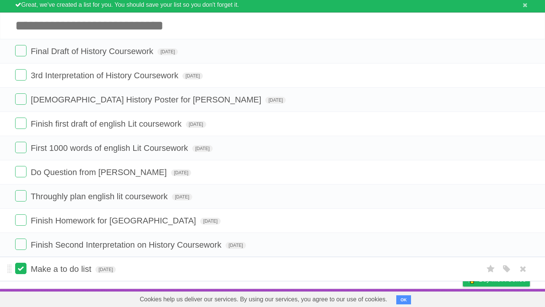  What do you see at coordinates (491, 269) in the screenshot?
I see `label: Star task` at bounding box center [491, 269].